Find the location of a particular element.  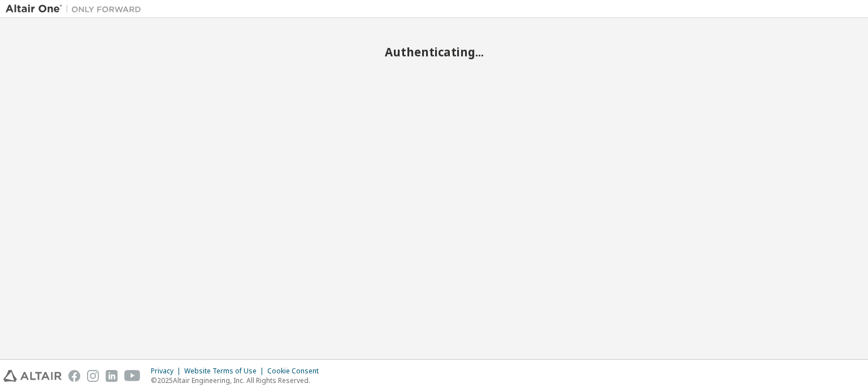

div: Privacy is located at coordinates (168, 372).